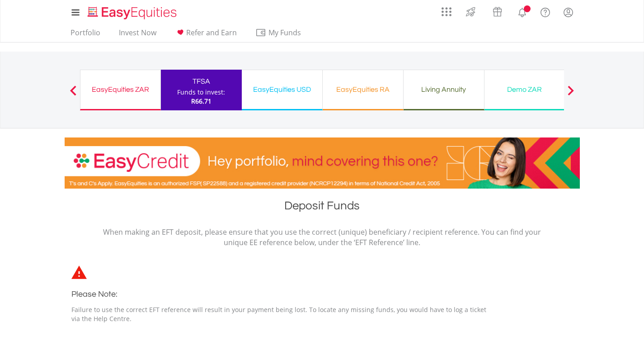 This screenshot has height=341, width=644. Describe the element at coordinates (284, 295) in the screenshot. I see `h3: Please Note:` at that location.